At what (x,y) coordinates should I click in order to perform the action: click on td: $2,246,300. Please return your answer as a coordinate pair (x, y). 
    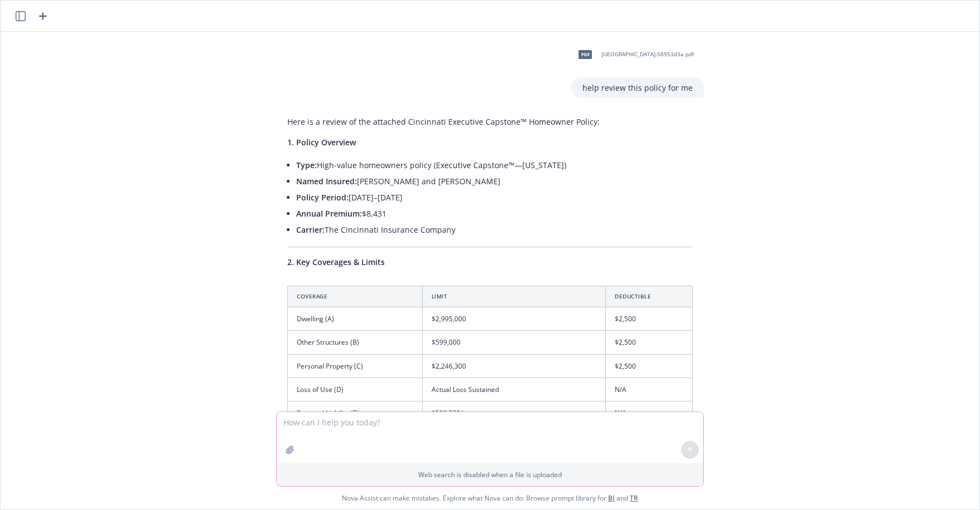
    Looking at the image, I should click on (513, 366).